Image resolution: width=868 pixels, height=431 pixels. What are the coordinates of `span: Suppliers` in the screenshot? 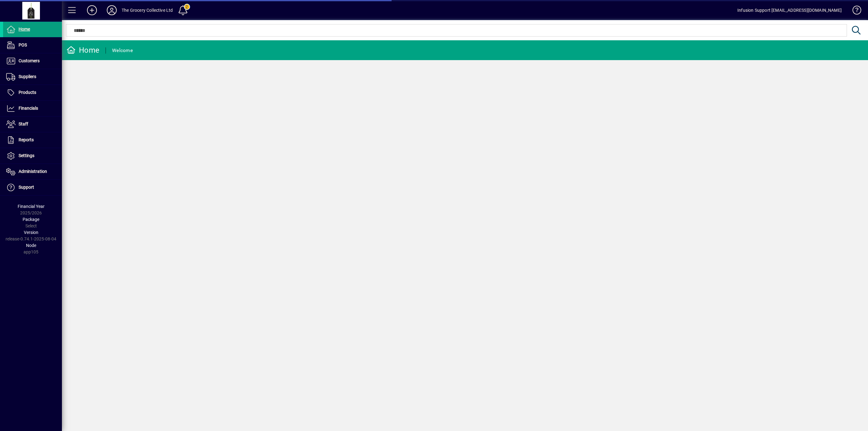 It's located at (27, 76).